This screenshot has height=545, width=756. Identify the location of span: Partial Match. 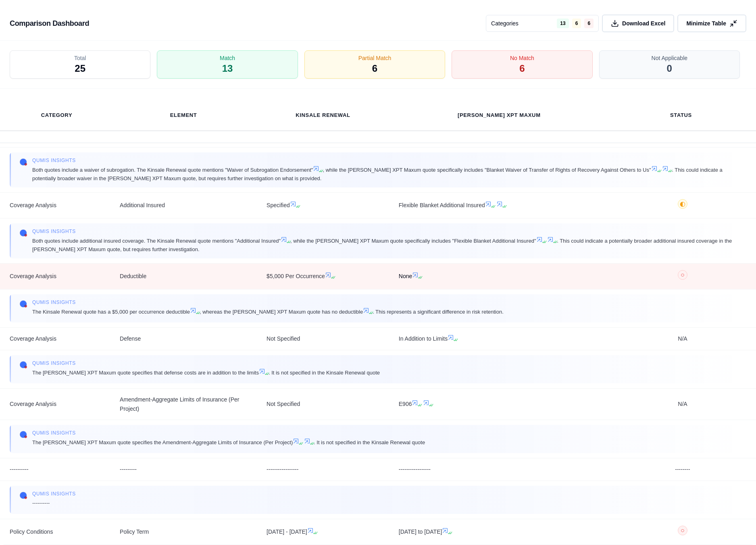
(375, 58).